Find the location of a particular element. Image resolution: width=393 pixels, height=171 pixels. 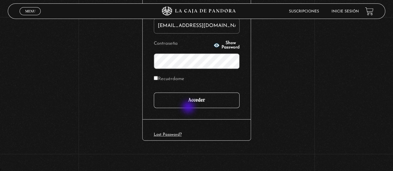

label: Contraseña is located at coordinates (183, 44).